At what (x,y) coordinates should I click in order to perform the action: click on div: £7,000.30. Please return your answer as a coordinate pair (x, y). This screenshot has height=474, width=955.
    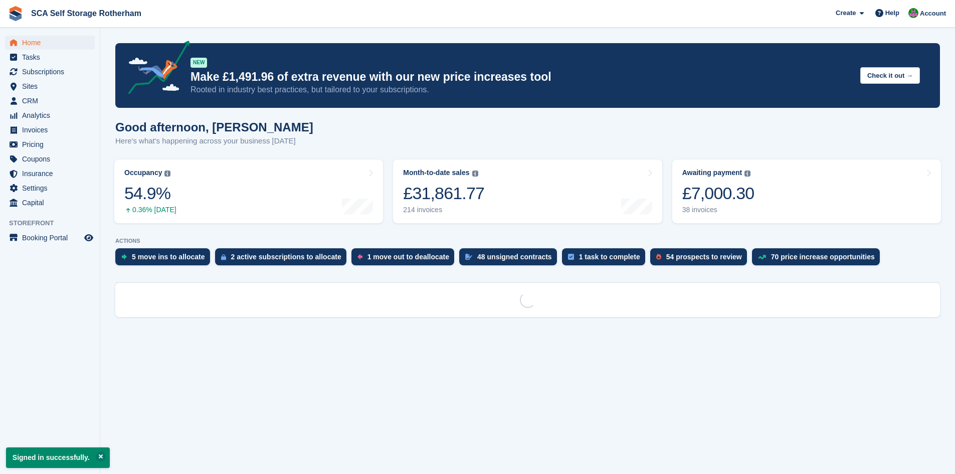
    Looking at the image, I should click on (718, 193).